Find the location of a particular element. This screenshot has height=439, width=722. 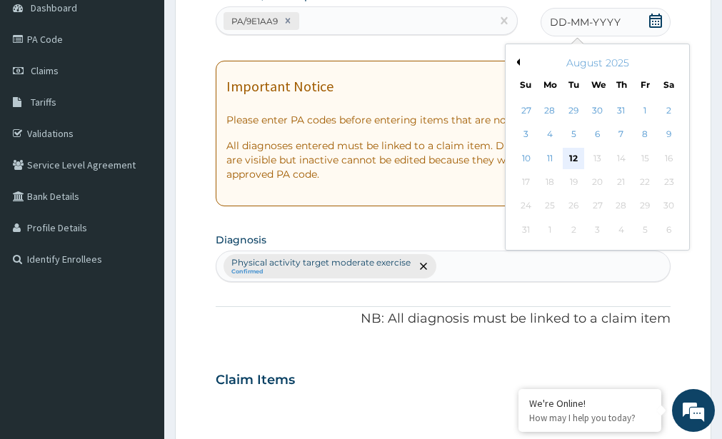

div: Not available Friday, September 5th, 2025 is located at coordinates (646, 230).